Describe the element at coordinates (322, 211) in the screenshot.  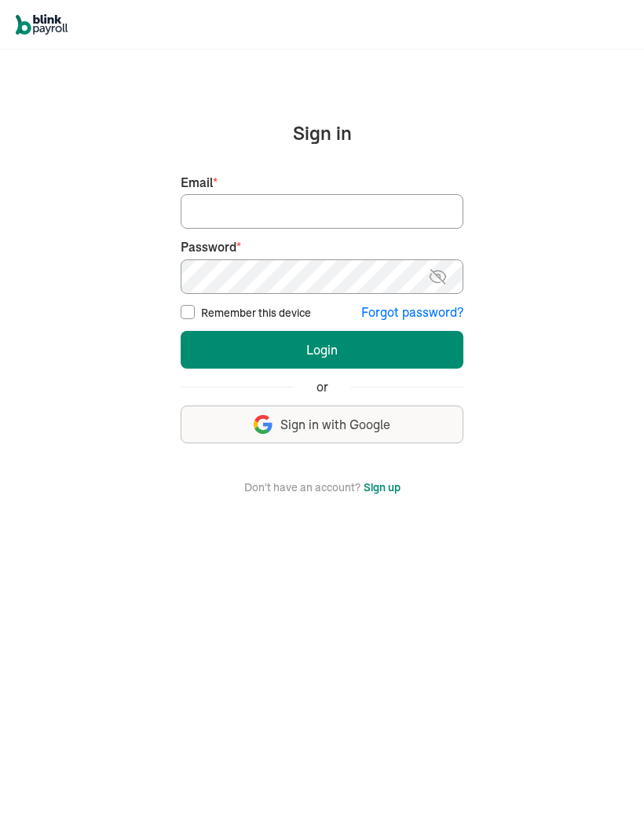
I see `input: Your email address` at that location.